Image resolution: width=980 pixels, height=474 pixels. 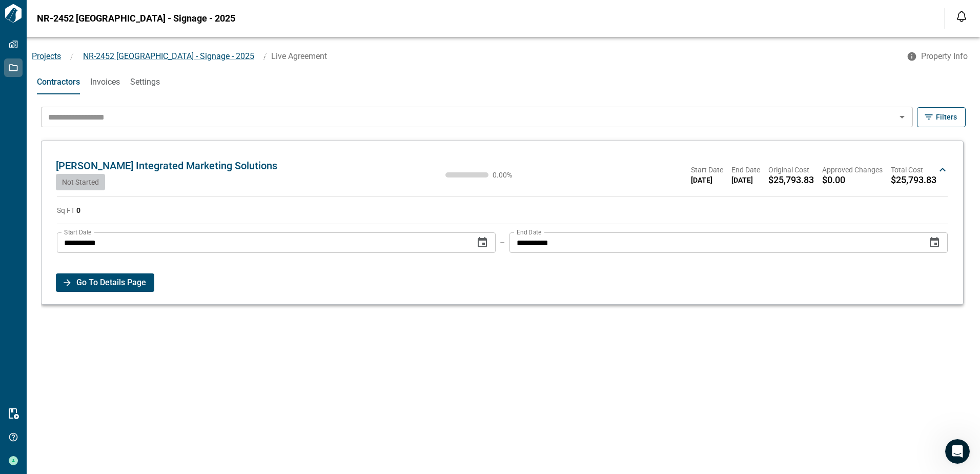 I want to click on span: Sq FT, so click(x=69, y=211).